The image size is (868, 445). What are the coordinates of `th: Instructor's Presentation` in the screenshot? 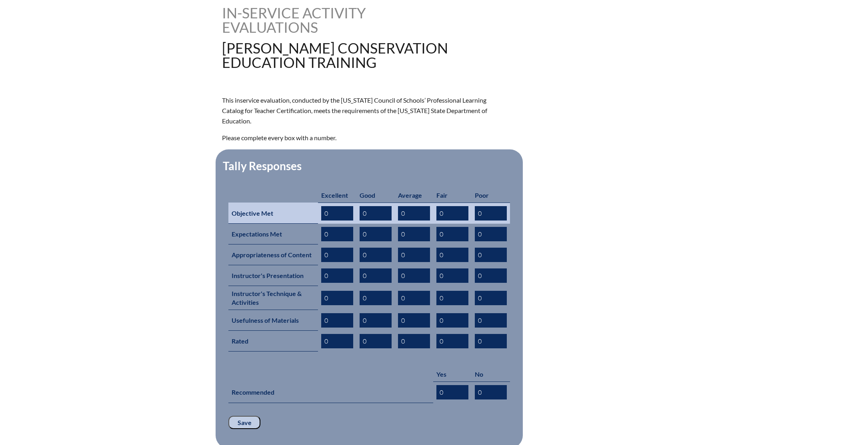 It's located at (273, 276).